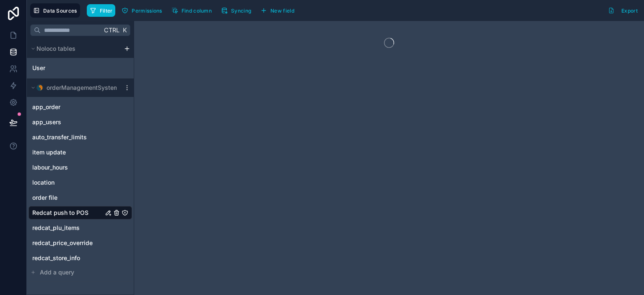 The width and height of the screenshot is (644, 295). What do you see at coordinates (80, 68) in the screenshot?
I see `div: User` at bounding box center [80, 68].